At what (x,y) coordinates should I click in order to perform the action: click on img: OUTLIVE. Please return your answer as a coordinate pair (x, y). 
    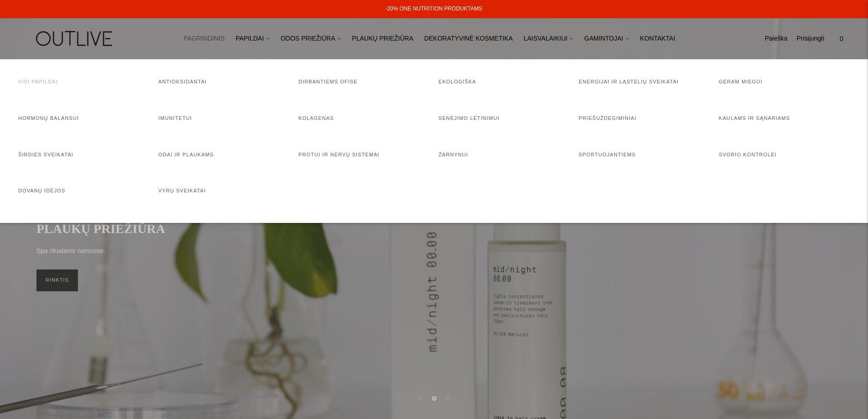
    Looking at the image, I should click on (75, 38).